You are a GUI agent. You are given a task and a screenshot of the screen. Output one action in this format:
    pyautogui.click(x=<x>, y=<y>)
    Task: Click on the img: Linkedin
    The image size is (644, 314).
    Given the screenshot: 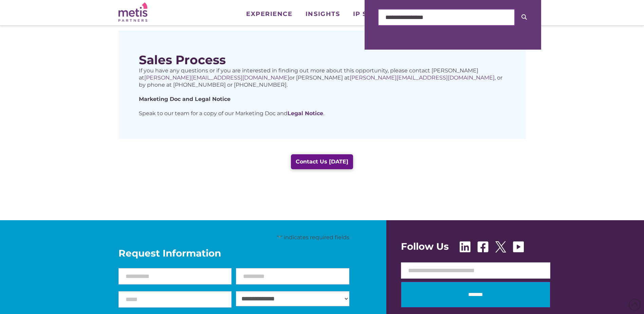 What is the action you would take?
    pyautogui.click(x=465, y=247)
    